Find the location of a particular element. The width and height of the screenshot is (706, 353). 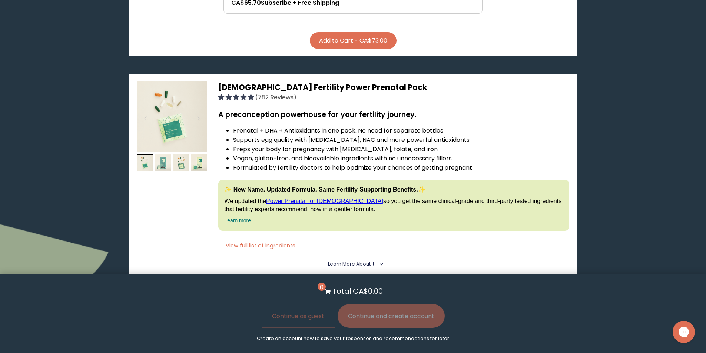

button: Continue as guest is located at coordinates (298, 316).